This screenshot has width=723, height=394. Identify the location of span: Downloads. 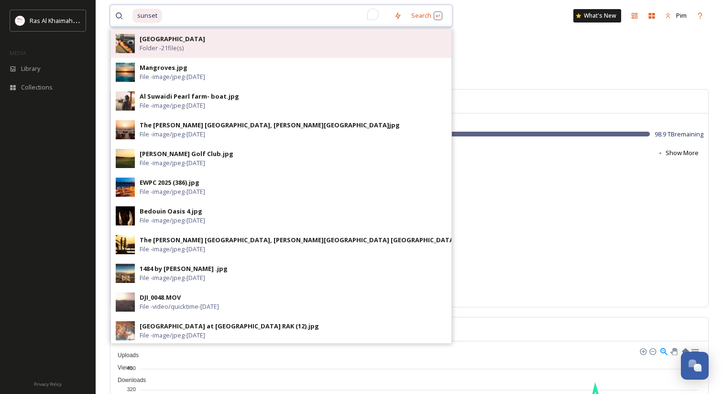
(128, 380).